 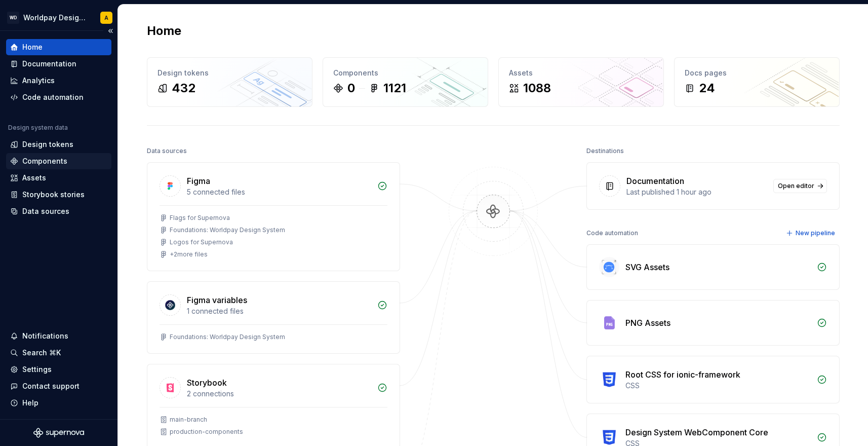 I want to click on div: Docs pages, so click(x=757, y=73).